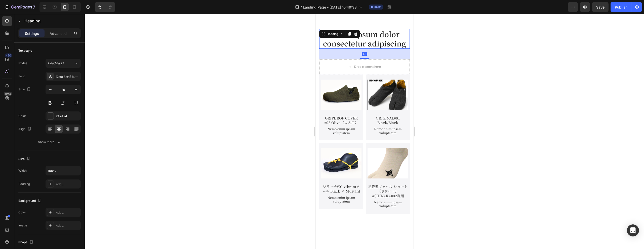 This screenshot has width=644, height=249. I want to click on p: 7, so click(34, 7).